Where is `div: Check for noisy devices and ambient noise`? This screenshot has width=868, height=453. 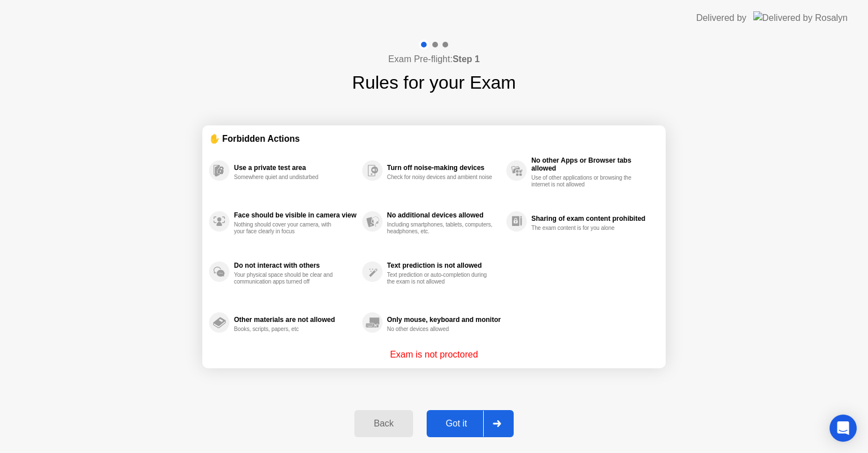
div: Check for noisy devices and ambient noise is located at coordinates (440, 177).